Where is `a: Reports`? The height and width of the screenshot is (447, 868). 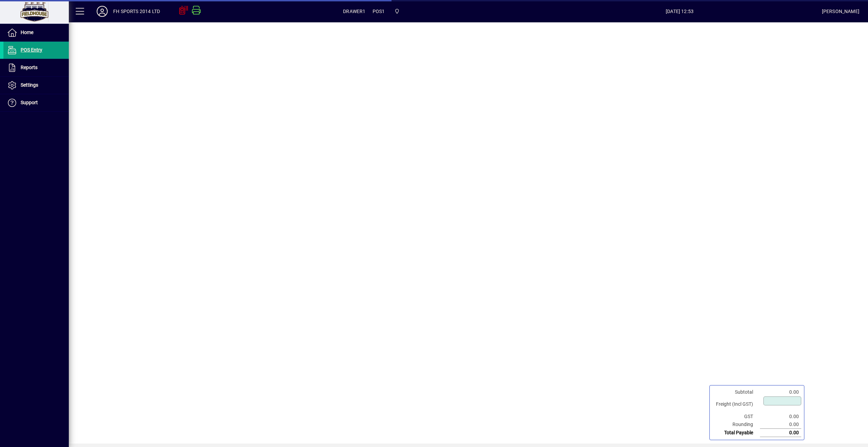 a: Reports is located at coordinates (36, 67).